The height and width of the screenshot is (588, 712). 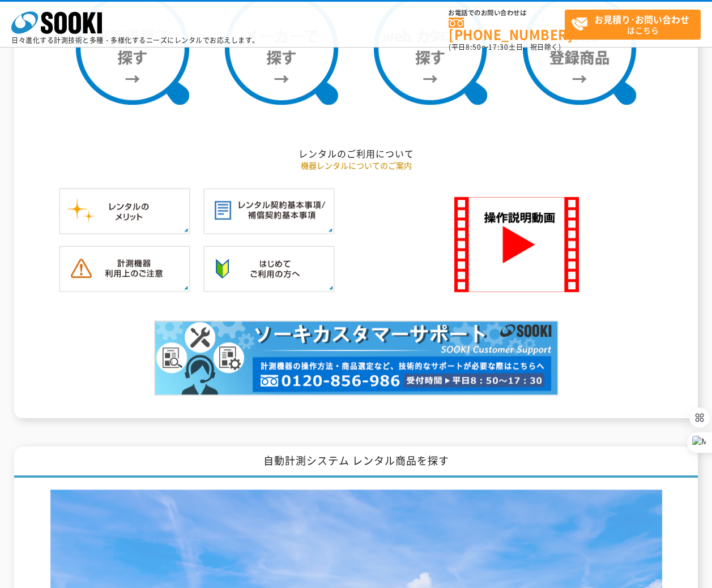 I want to click on img: はじめてご利用の方へ, so click(x=268, y=268).